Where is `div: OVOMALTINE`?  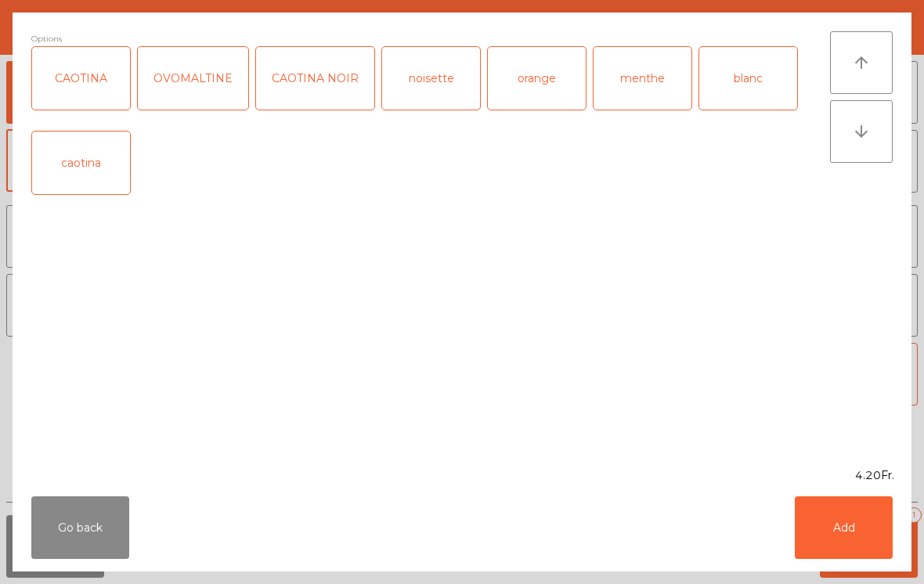
div: OVOMALTINE is located at coordinates (193, 78).